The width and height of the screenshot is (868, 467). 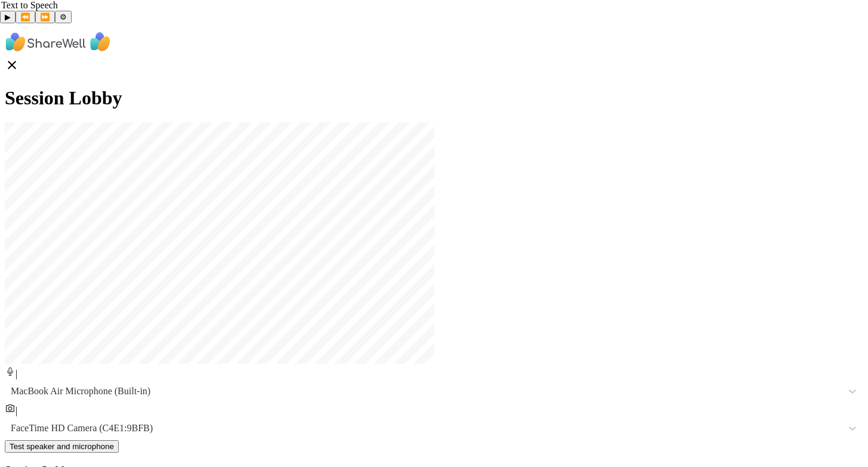 I want to click on button: Previous, so click(x=25, y=16).